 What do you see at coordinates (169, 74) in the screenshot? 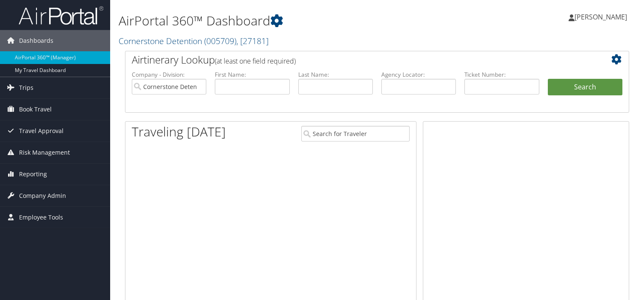
I see `label: Company - Division:` at bounding box center [169, 74].